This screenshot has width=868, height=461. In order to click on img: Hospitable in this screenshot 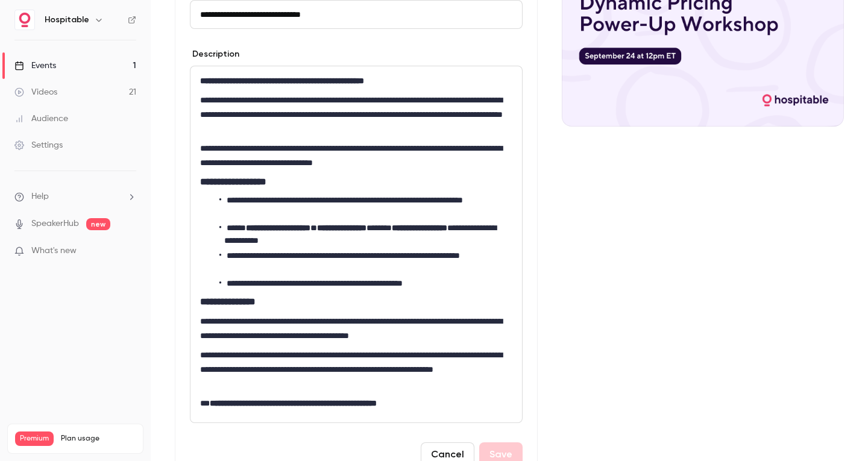, I will do `click(25, 20)`.